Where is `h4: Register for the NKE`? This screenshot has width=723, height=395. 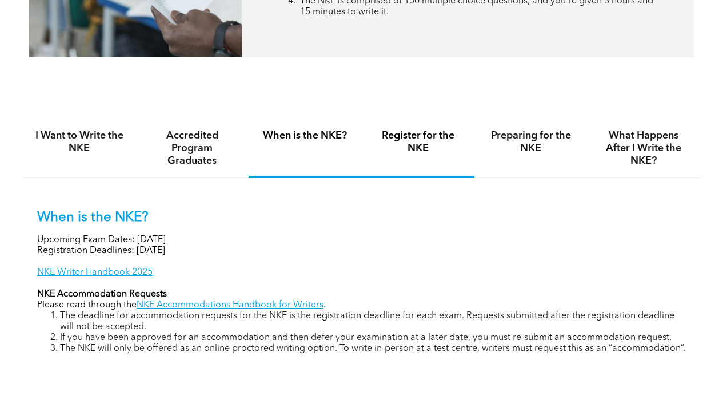
h4: Register for the NKE is located at coordinates (419, 142).